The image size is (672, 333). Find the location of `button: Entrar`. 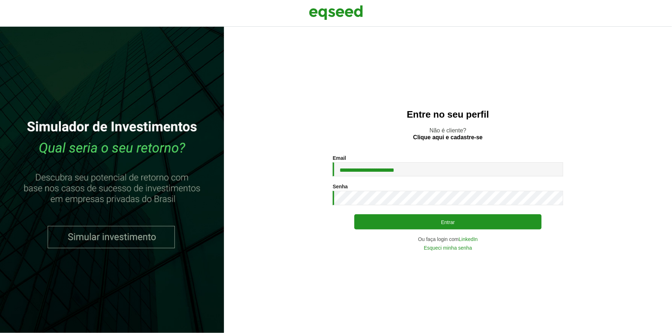

button: Entrar is located at coordinates (448, 222).